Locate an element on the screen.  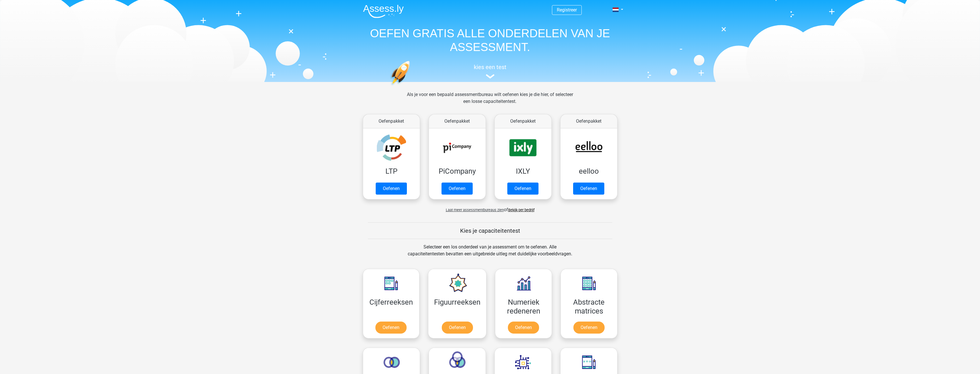
h5: kies een test is located at coordinates (490, 67).